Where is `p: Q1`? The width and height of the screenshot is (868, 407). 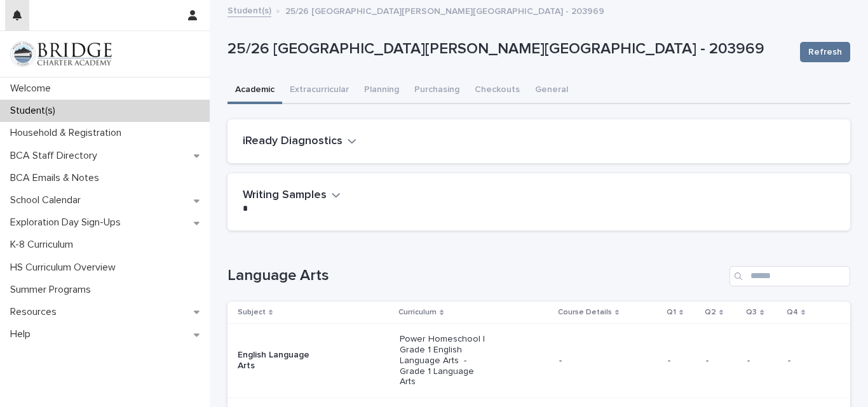
p: Q1 is located at coordinates (671, 313).